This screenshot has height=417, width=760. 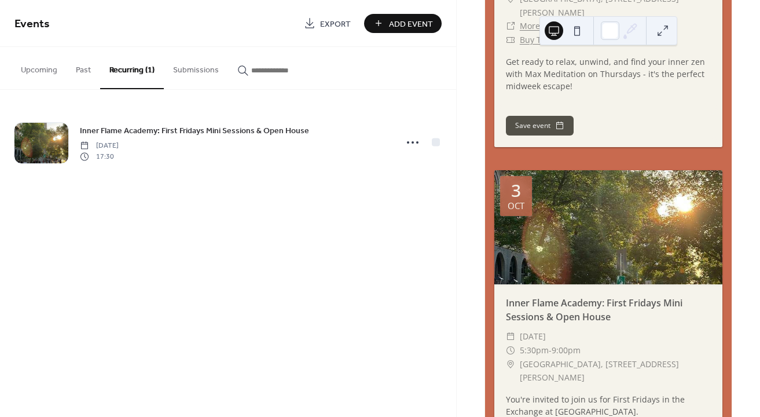 What do you see at coordinates (39, 67) in the screenshot?
I see `button: Upcoming` at bounding box center [39, 67].